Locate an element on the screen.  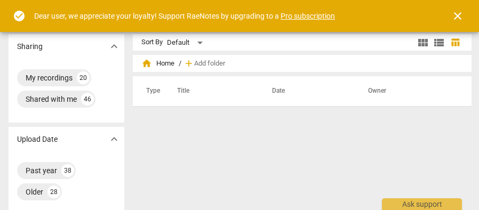
span: view_module is located at coordinates (423, 43).